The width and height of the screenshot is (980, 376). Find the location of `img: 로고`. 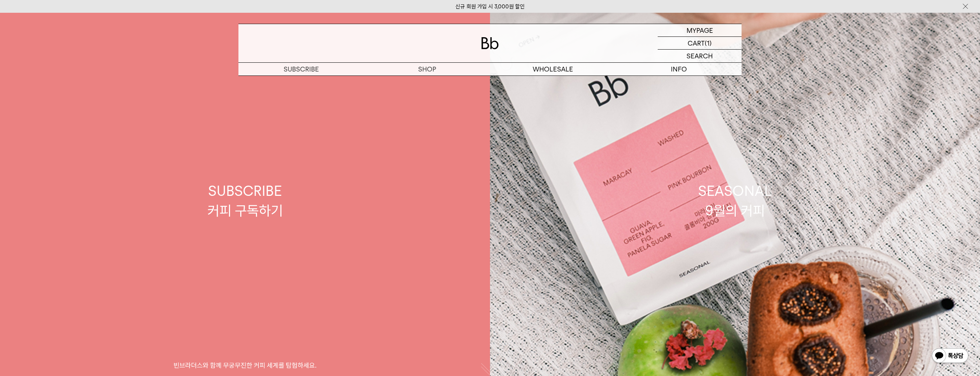

img: 로고 is located at coordinates (490, 43).